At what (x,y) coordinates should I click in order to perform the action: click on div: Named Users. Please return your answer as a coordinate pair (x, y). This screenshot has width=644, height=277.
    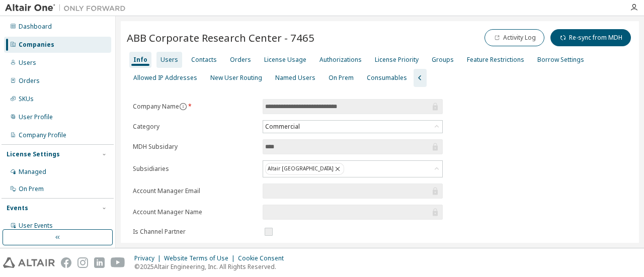
    Looking at the image, I should click on (295, 78).